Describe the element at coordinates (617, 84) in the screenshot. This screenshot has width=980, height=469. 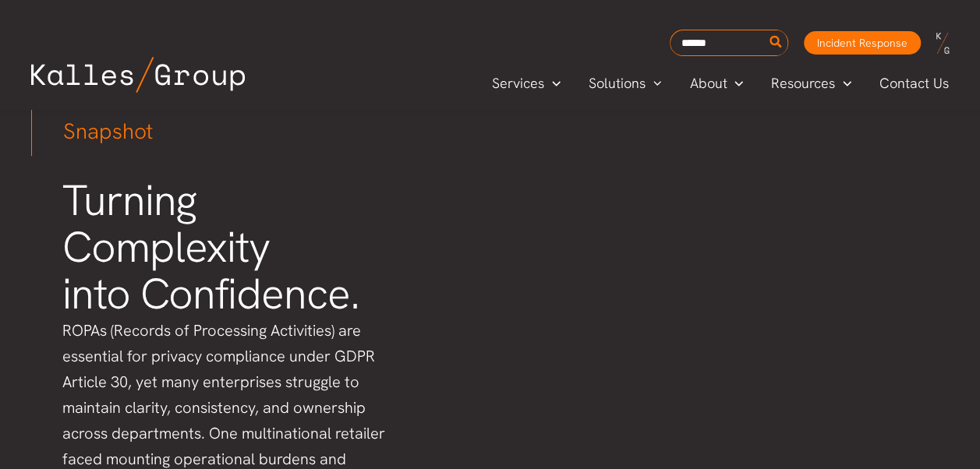
I see `span: Solutions` at that location.